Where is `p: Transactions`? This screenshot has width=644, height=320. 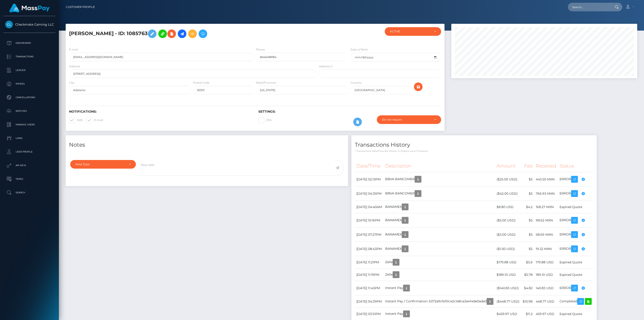 p: Transactions is located at coordinates (30, 56).